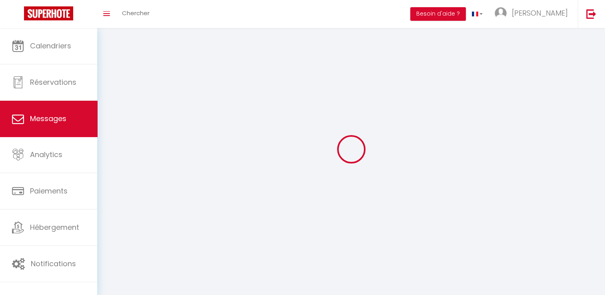  What do you see at coordinates (50, 46) in the screenshot?
I see `span: Calendriers` at bounding box center [50, 46].